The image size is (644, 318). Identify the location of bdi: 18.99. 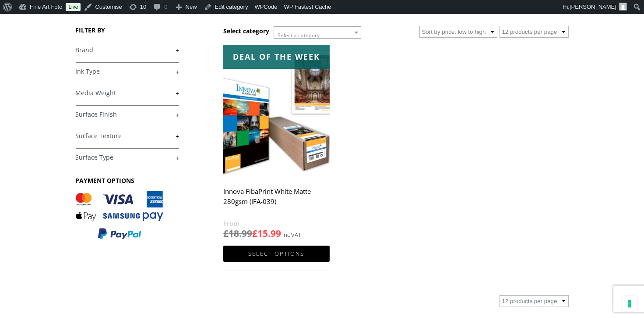
(238, 233).